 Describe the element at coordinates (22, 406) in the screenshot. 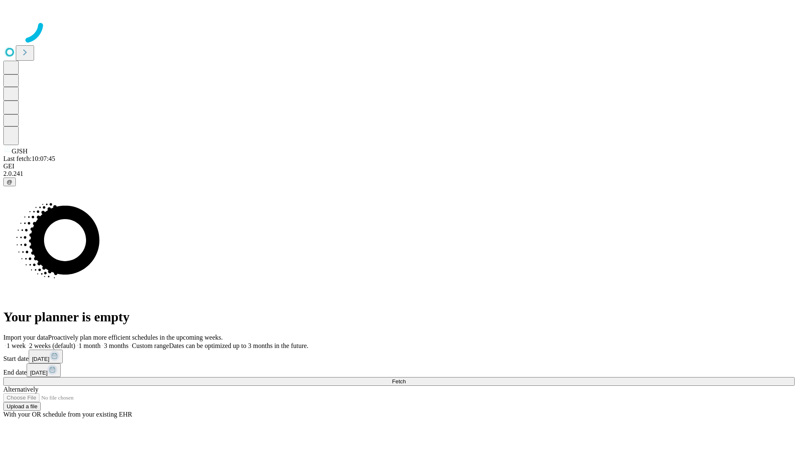

I see `button: Upload a file` at that location.